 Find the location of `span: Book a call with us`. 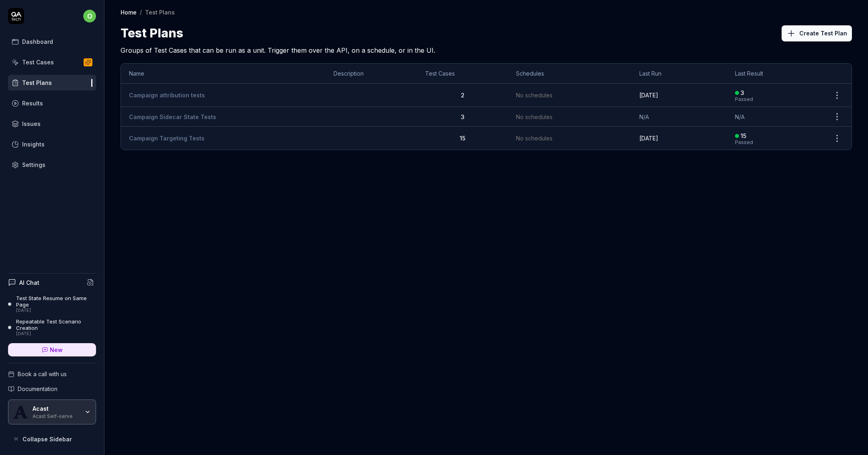

span: Book a call with us is located at coordinates (42, 374).